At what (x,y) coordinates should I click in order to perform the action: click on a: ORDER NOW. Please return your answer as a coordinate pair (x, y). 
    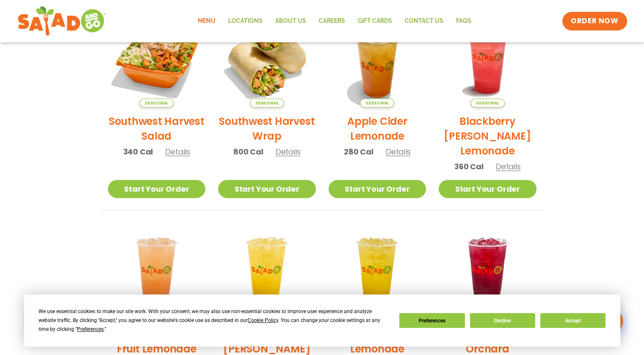
    Looking at the image, I should click on (594, 21).